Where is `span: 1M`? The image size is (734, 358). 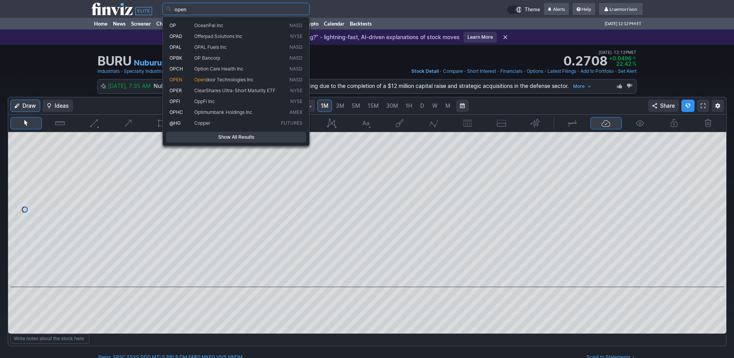 span: 1M is located at coordinates (325, 105).